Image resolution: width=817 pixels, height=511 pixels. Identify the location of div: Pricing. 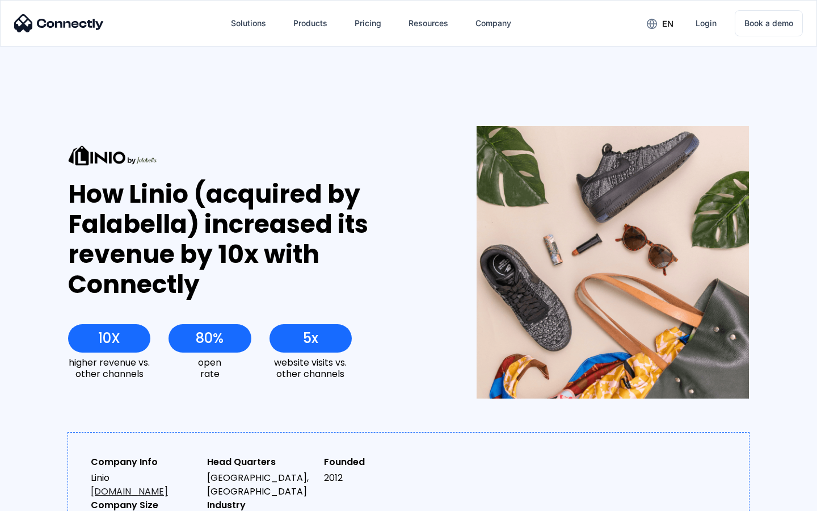
(368, 23).